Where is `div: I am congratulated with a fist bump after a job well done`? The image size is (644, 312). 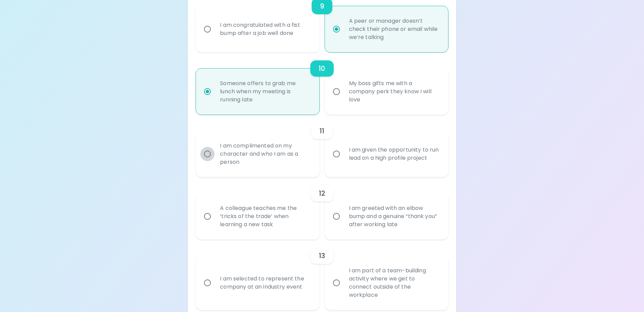
div: I am congratulated with a fist bump after a job well done is located at coordinates (265, 29).